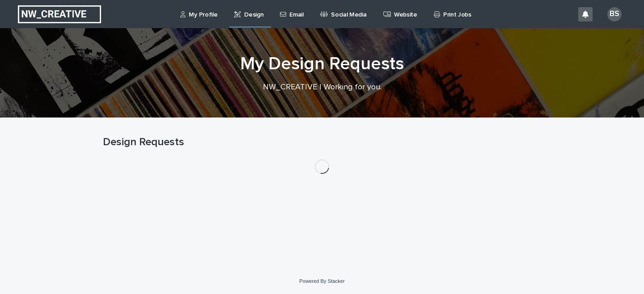  What do you see at coordinates (322, 281) in the screenshot?
I see `a: Powered By Stacker` at bounding box center [322, 281].